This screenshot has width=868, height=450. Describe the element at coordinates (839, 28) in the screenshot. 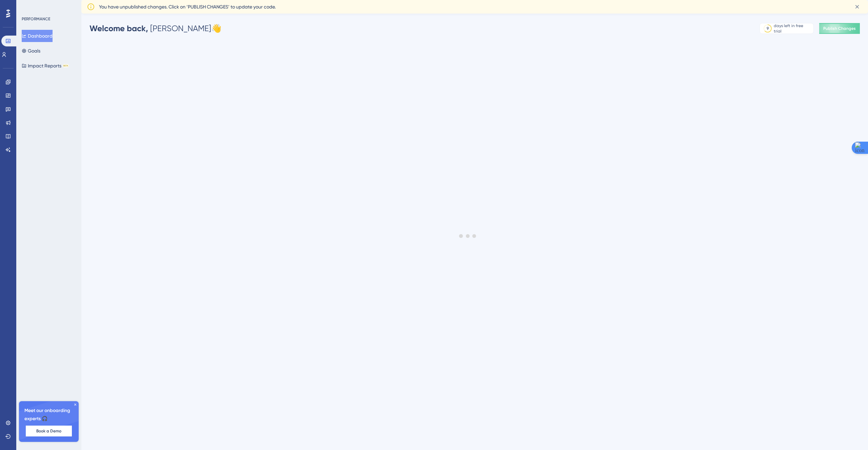

I see `button: Publish Changes` at that location.